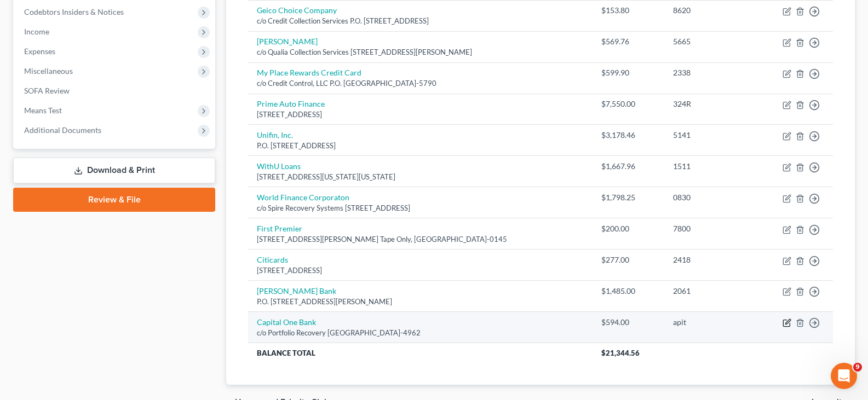  What do you see at coordinates (628, 229) in the screenshot?
I see `div: $200.00` at bounding box center [628, 229].